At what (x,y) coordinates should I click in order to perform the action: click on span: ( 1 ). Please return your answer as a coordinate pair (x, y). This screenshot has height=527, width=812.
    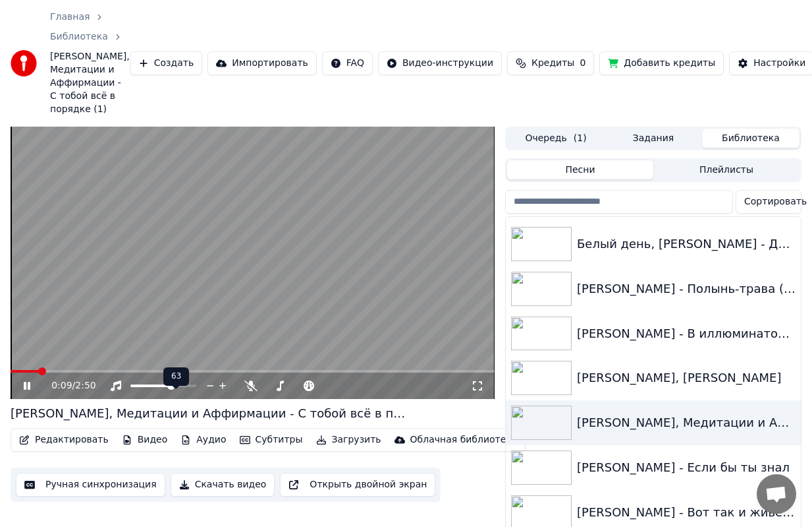
    Looking at the image, I should click on (580, 138).